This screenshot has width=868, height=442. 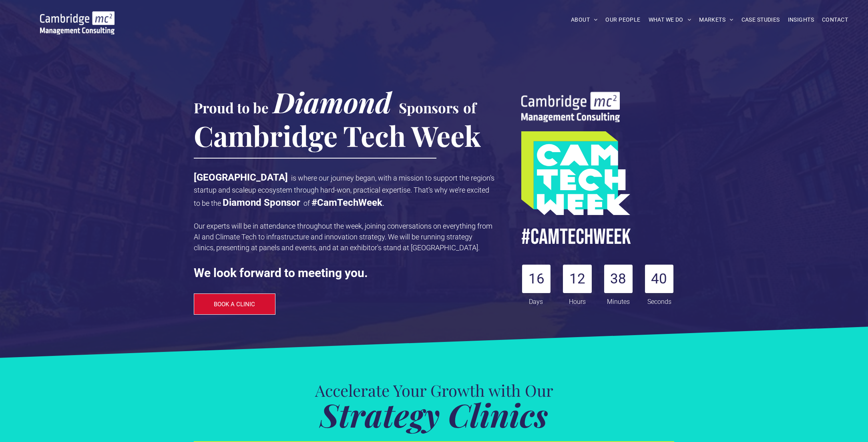 I want to click on a: WHAT WE DO, so click(x=670, y=19).